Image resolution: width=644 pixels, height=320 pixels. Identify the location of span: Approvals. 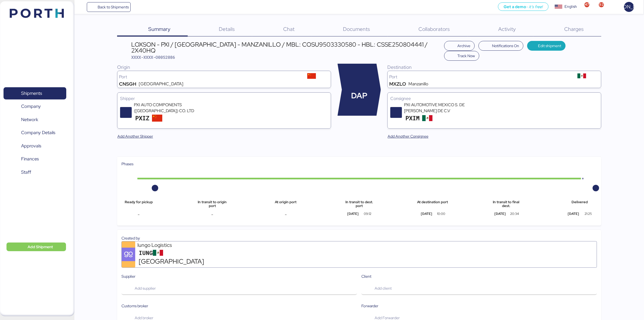
(31, 146).